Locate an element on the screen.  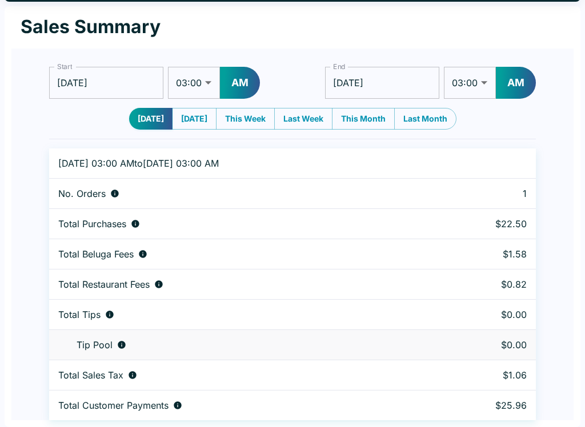
div: Fees paid by diners to Beluga is located at coordinates (239, 254).